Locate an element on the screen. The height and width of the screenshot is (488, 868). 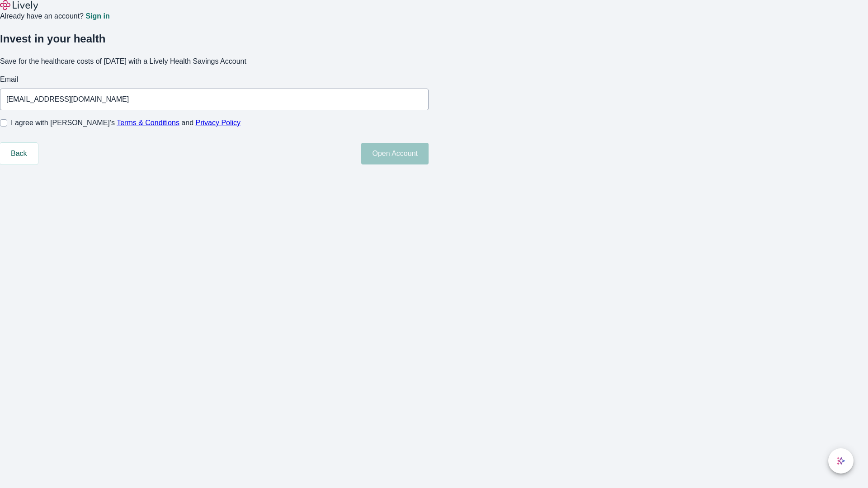
a: Terms & Conditions is located at coordinates (147, 123).